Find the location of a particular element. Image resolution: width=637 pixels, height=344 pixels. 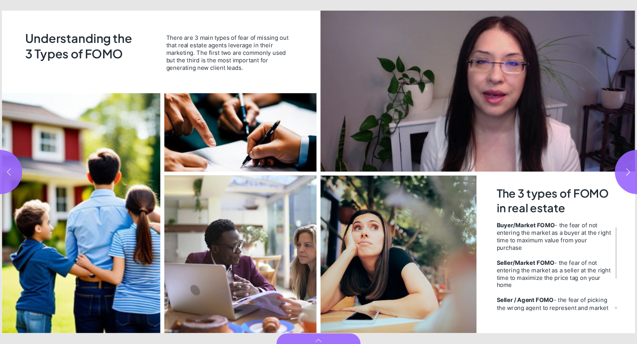

strong: Seller / Agent FOMO is located at coordinates (525, 300).